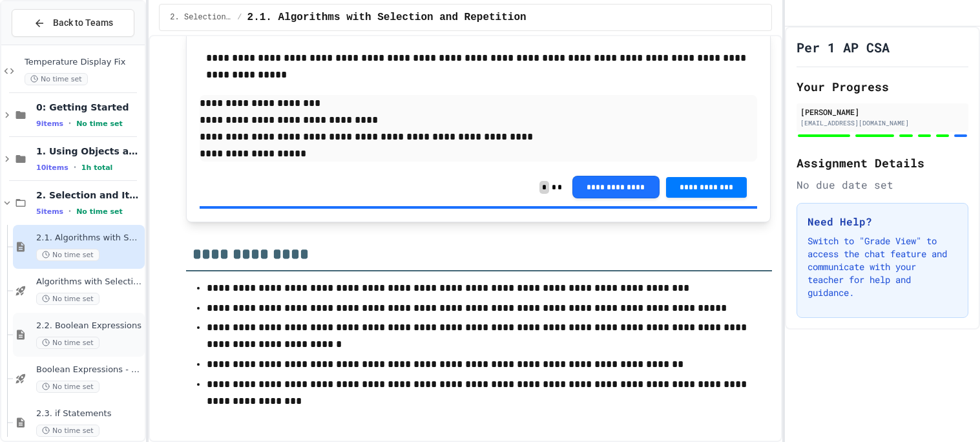 Image resolution: width=980 pixels, height=442 pixels. What do you see at coordinates (883, 222) in the screenshot?
I see `h3: Need Help?` at bounding box center [883, 222].